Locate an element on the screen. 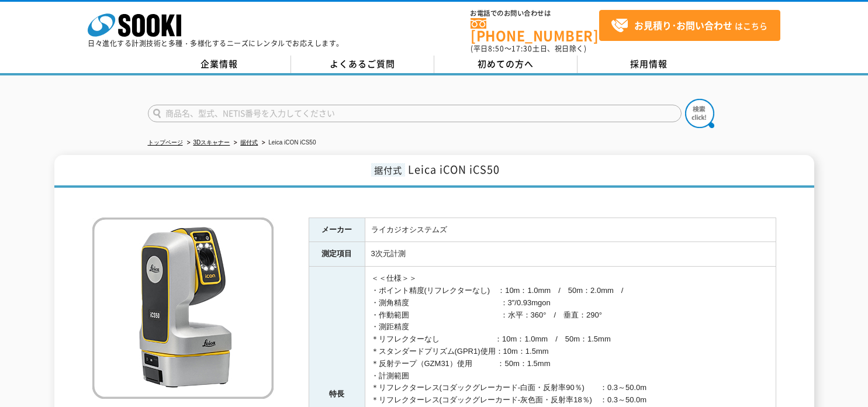 This screenshot has width=868, height=407. a: 採用情報 is located at coordinates (649, 64).